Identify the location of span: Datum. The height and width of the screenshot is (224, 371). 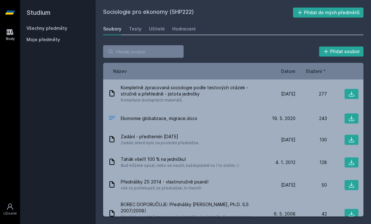
(288, 71).